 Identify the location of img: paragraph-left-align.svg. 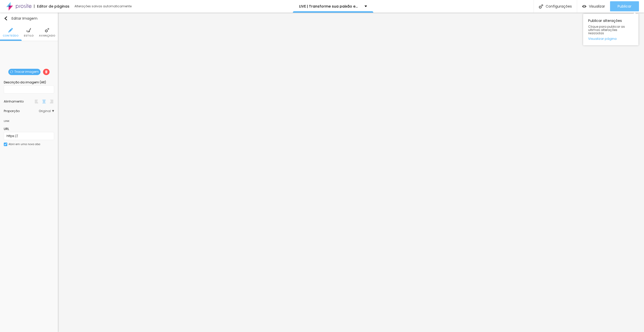
(36, 102).